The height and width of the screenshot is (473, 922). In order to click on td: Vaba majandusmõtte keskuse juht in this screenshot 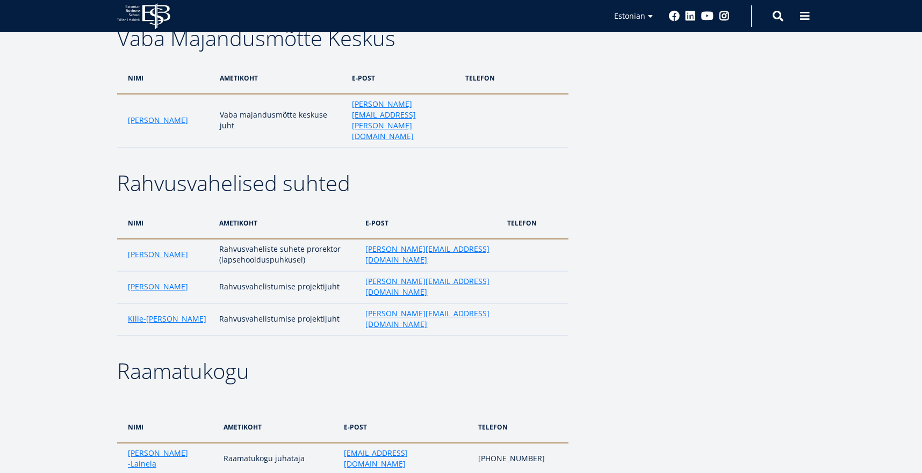, I will do `click(280, 121)`.